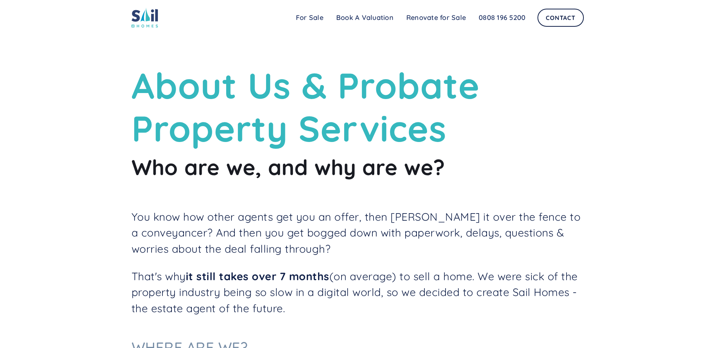 The image size is (715, 348). I want to click on a: Book A Valuation, so click(365, 18).